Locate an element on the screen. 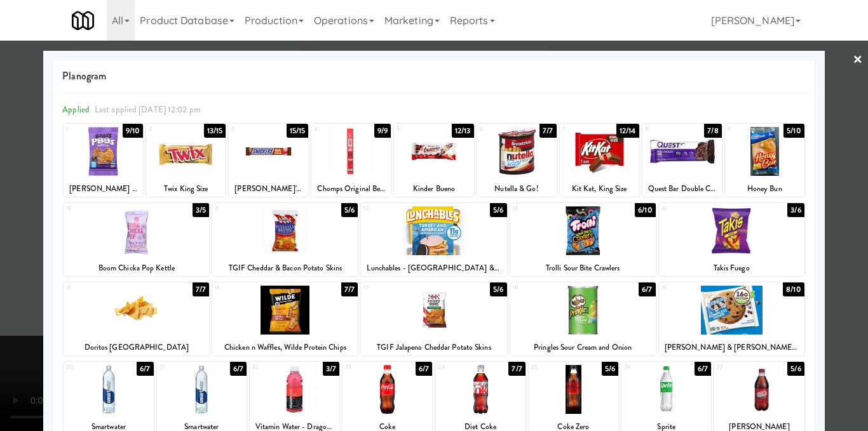 Image resolution: width=868 pixels, height=431 pixels. div: 21 is located at coordinates (181, 368).